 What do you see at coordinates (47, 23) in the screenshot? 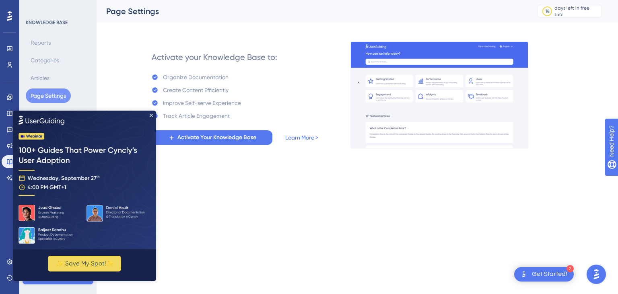
I see `div: KNOWLEDGE BASE` at bounding box center [47, 23].